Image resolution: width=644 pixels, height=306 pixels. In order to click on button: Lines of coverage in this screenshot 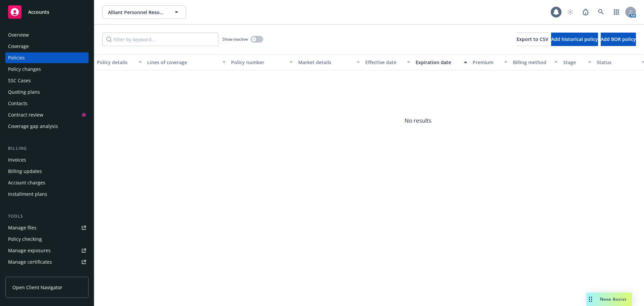, I will do `click(187, 62)`.